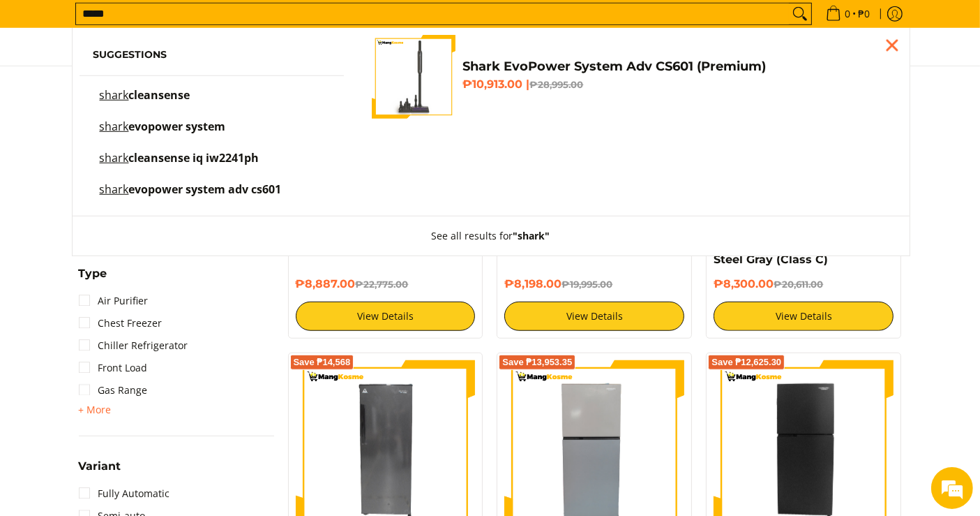 The width and height of the screenshot is (980, 516). Describe the element at coordinates (145, 102) in the screenshot. I see `p: shark cleansense` at that location.